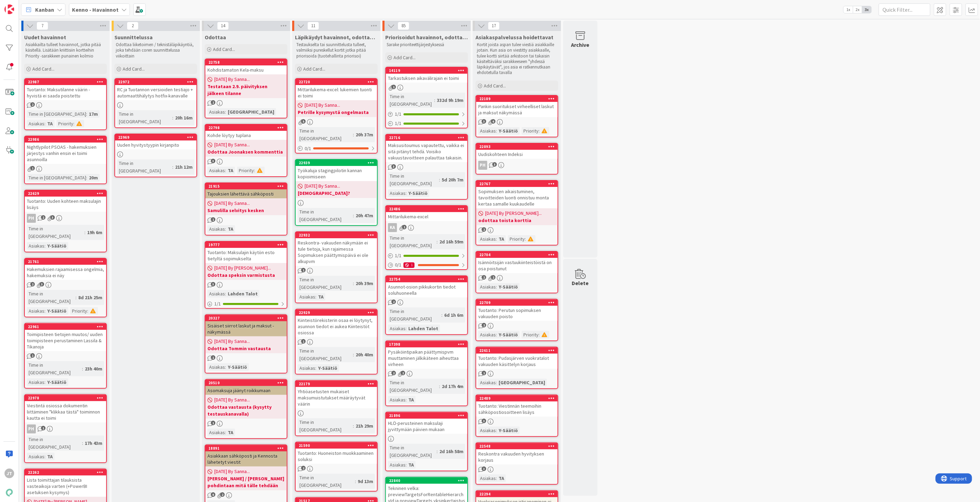 The image size is (980, 502). I want to click on div: 22798, so click(246, 128).